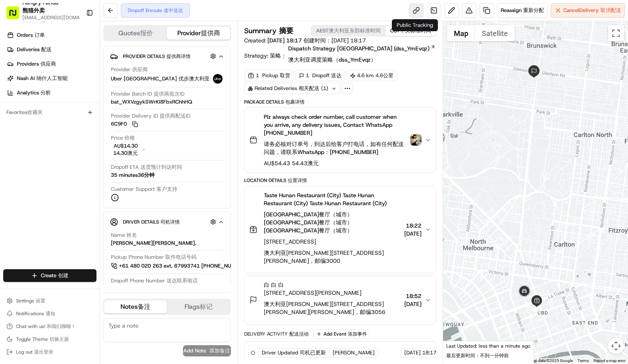  What do you see at coordinates (76, 201) in the screenshot?
I see `a: Powered byPylon` at bounding box center [76, 201].